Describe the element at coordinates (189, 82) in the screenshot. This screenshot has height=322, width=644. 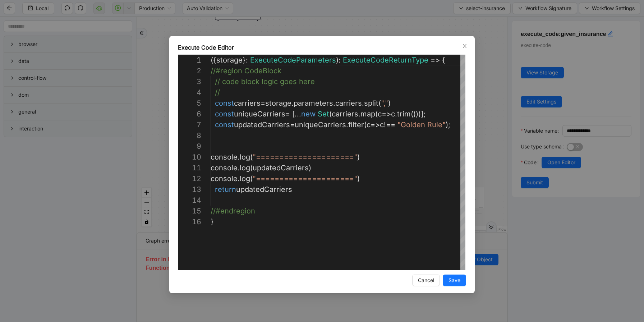
I see `div: 3` at that location.